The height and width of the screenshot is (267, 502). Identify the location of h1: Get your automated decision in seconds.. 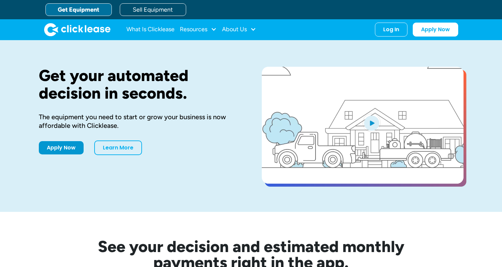
(140, 84).